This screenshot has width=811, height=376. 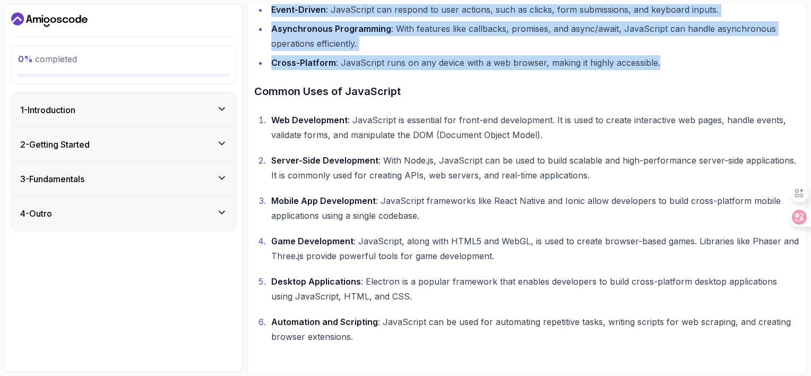 I want to click on a: Dashboard, so click(x=49, y=20).